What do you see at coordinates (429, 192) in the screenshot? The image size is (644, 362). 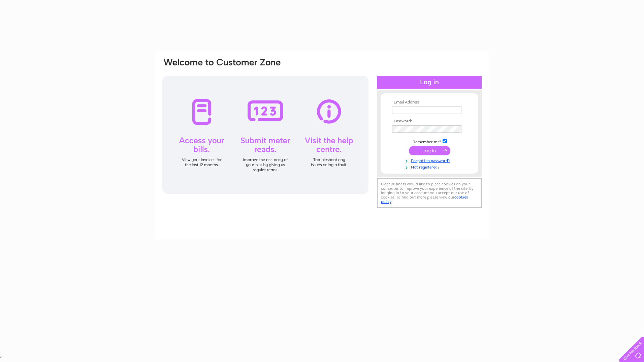 I see `div: Clear Business would like to place cookies on your computer to improve your experience of the sit...` at bounding box center [429, 192].